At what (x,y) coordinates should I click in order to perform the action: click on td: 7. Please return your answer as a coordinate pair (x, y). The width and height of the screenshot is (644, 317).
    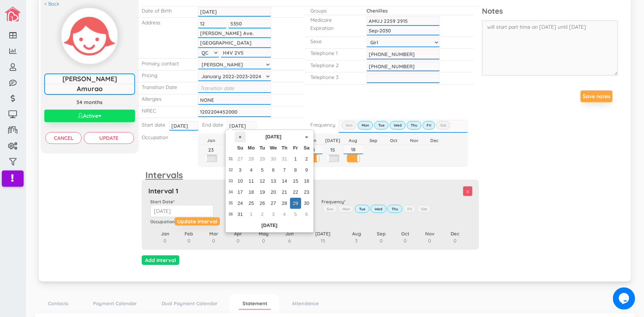
    Looking at the image, I should click on (284, 170).